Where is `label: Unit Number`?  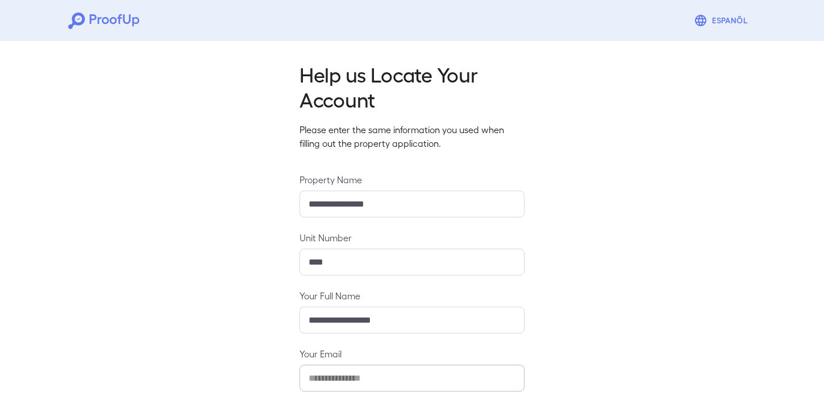 label: Unit Number is located at coordinates (412, 237).